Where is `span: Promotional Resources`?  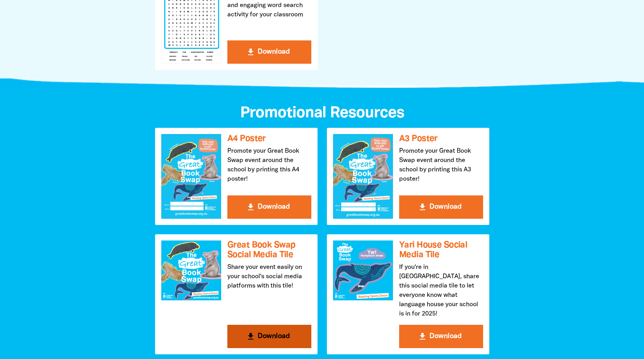
span: Promotional Resources is located at coordinates (322, 113).